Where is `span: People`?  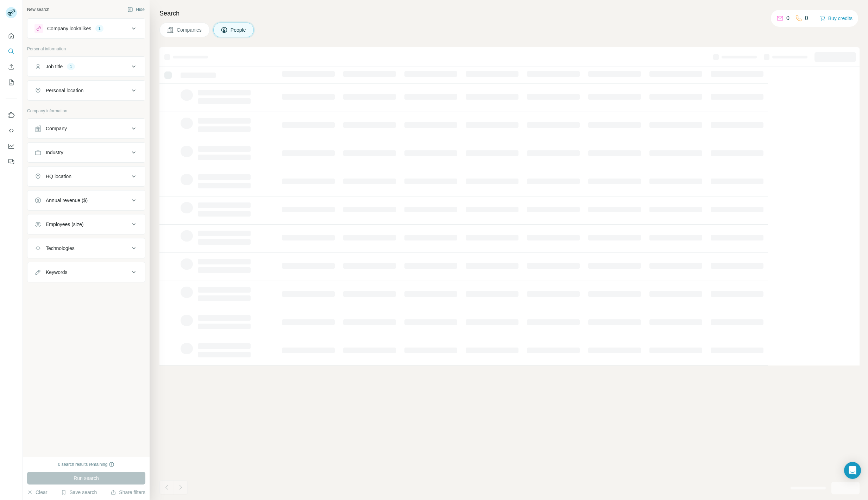
span: People is located at coordinates (239, 30).